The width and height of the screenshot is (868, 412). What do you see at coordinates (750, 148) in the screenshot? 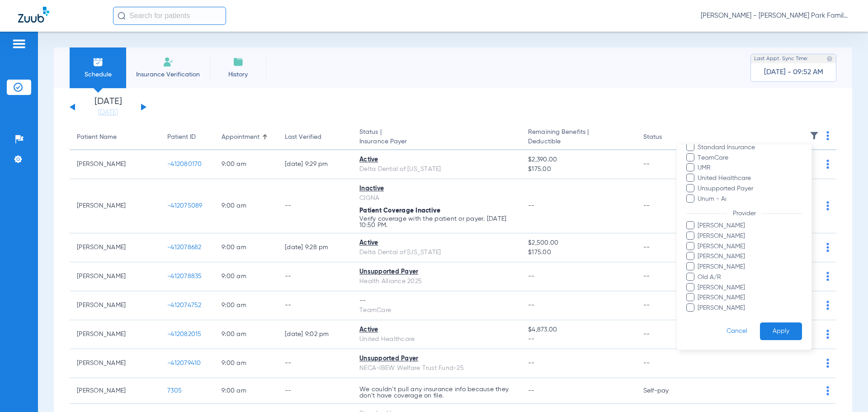
I see `span: Standard Insurance` at bounding box center [750, 148].